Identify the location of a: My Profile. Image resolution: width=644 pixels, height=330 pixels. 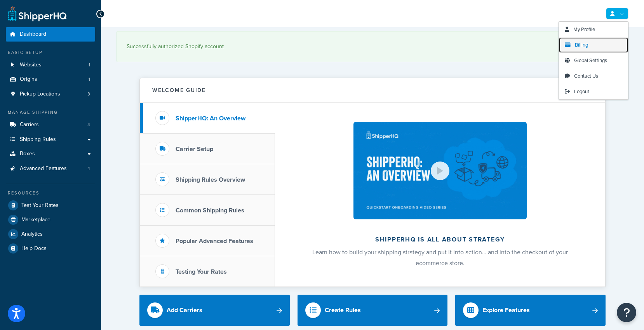
(594, 29).